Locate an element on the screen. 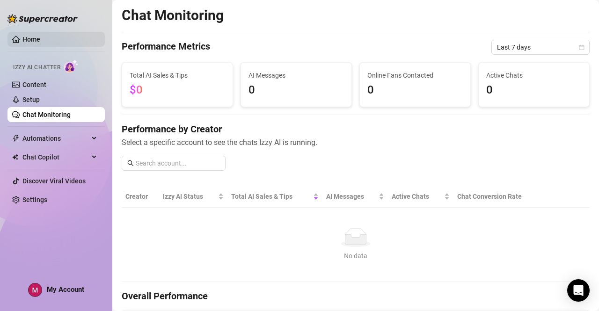  th: Creator is located at coordinates (140, 196).